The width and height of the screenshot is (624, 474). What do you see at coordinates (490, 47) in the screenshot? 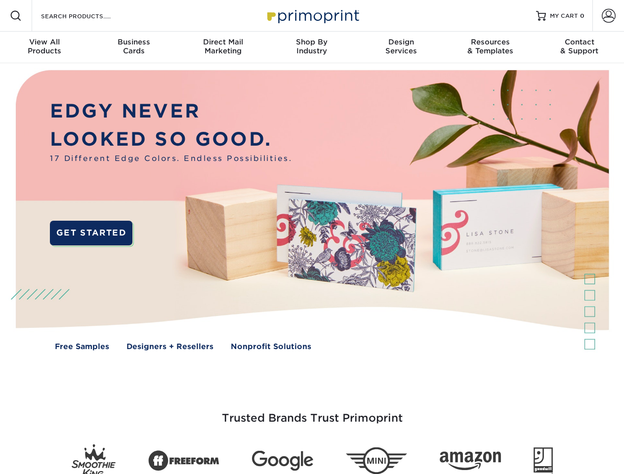
I see `a: Resources& Templates` at bounding box center [490, 47].